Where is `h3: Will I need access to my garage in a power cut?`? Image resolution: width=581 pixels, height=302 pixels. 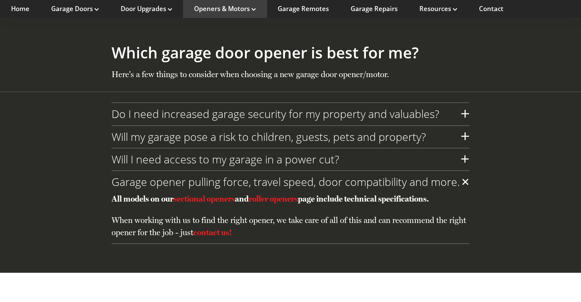 h3: Will I need access to my garage in a power cut? is located at coordinates (225, 159).